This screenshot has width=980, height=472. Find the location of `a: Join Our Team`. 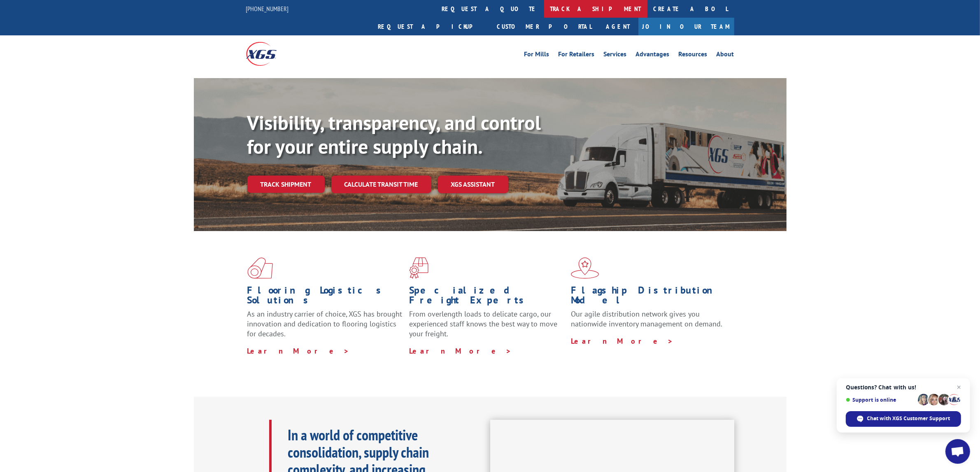

a: Join Our Team is located at coordinates (686, 27).